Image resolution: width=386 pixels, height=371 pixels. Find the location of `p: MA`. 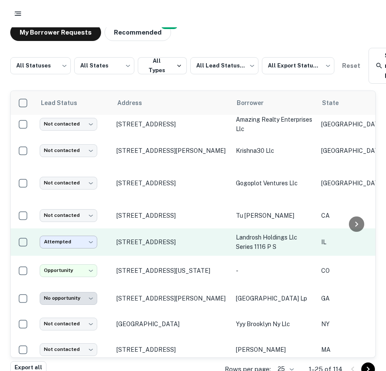

p: MA is located at coordinates (353, 349).